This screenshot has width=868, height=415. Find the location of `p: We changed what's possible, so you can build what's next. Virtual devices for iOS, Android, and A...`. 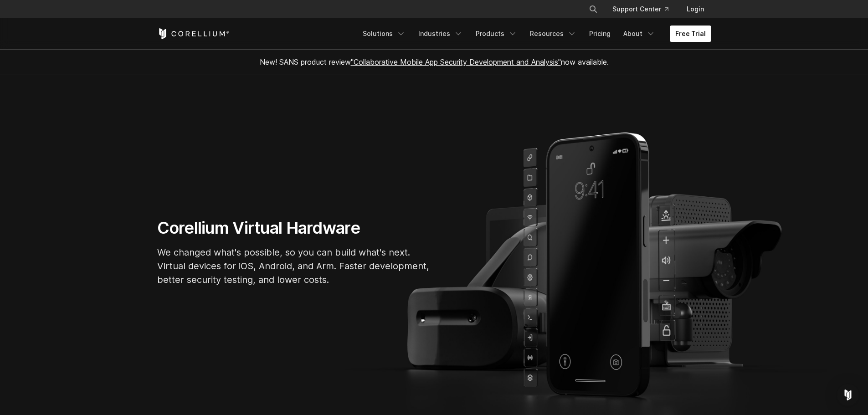

p: We changed what's possible, so you can build what's next. Virtual devices for iOS, Android, and A... is located at coordinates (294, 266).